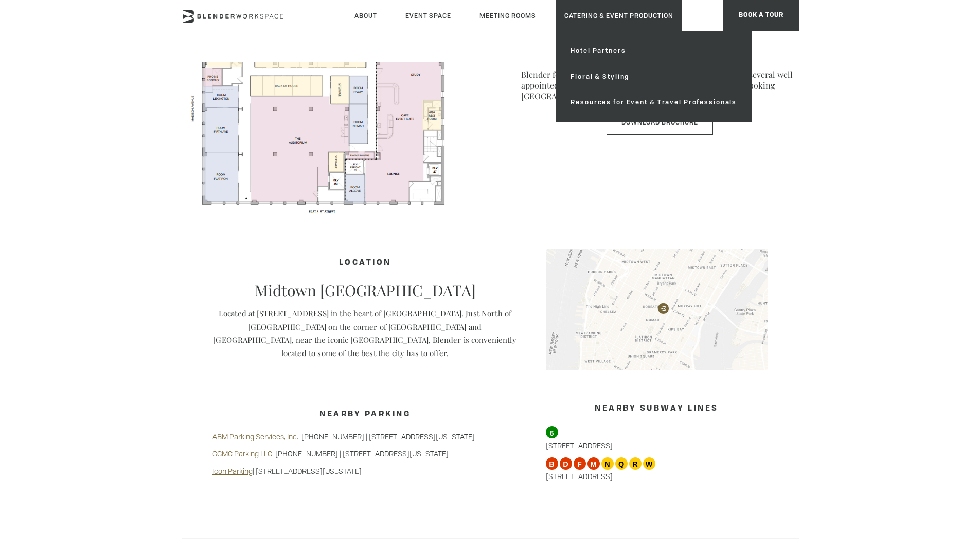 Image resolution: width=980 pixels, height=548 pixels. What do you see at coordinates (622, 463) in the screenshot?
I see `span: Q` at bounding box center [622, 463].